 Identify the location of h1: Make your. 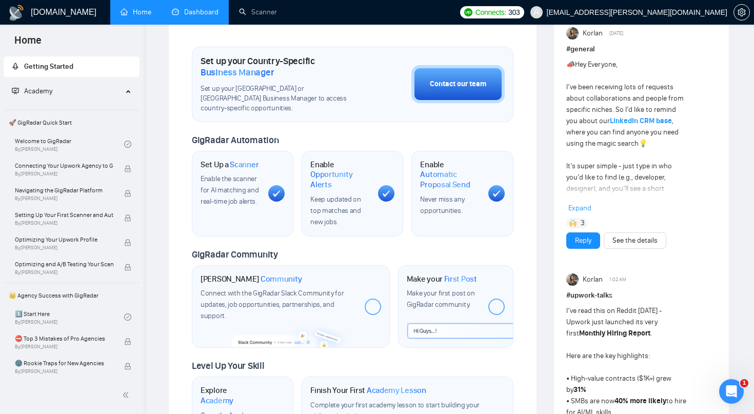
(441, 279).